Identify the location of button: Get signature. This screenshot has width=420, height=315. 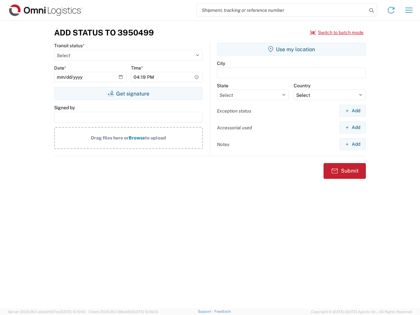
(128, 94).